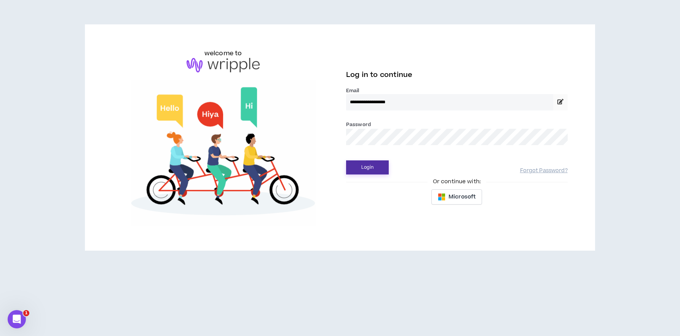 The height and width of the screenshot is (336, 680). I want to click on img: Welcome to Wripple, so click(223, 153).